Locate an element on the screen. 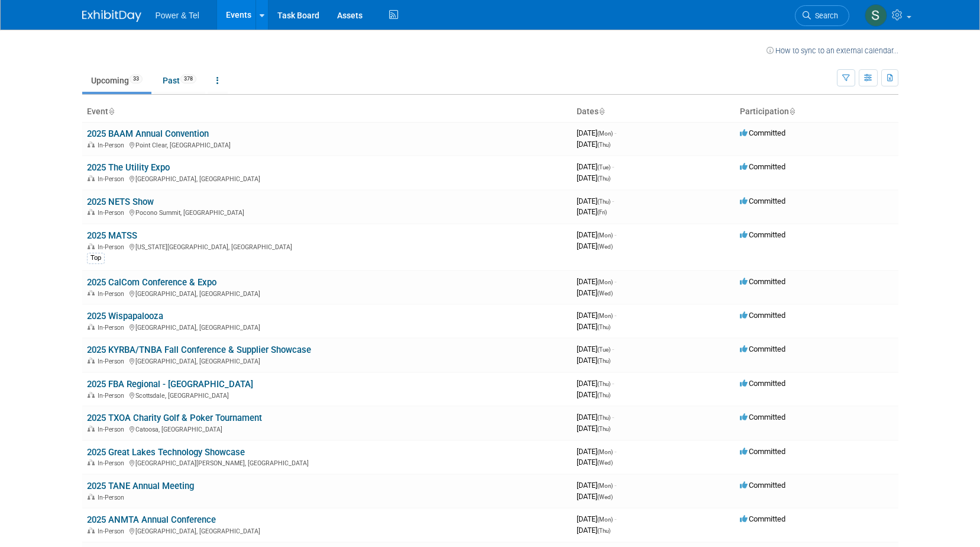  span: 378 is located at coordinates (188, 78).